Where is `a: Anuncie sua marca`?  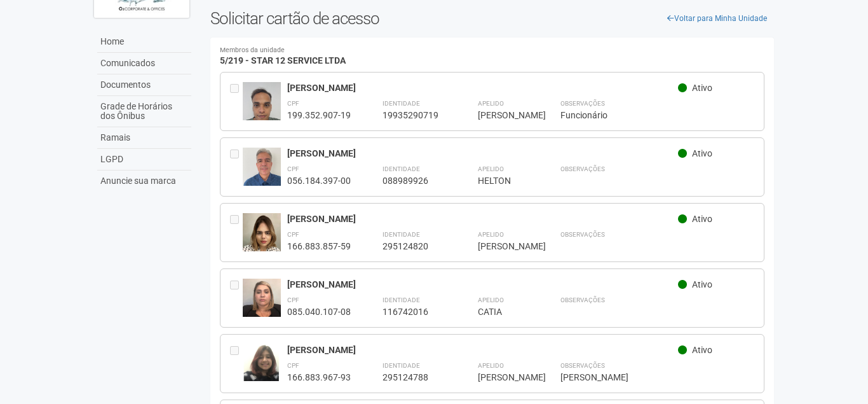
a: Anuncie sua marca is located at coordinates (144, 181).